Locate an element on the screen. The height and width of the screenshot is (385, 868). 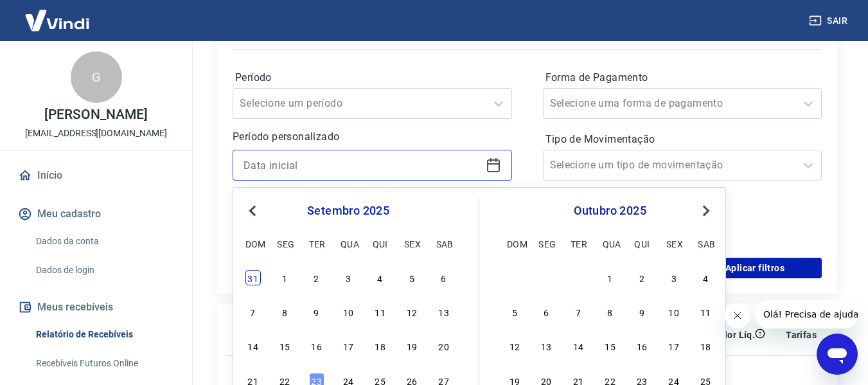
a: Início is located at coordinates (96, 175).